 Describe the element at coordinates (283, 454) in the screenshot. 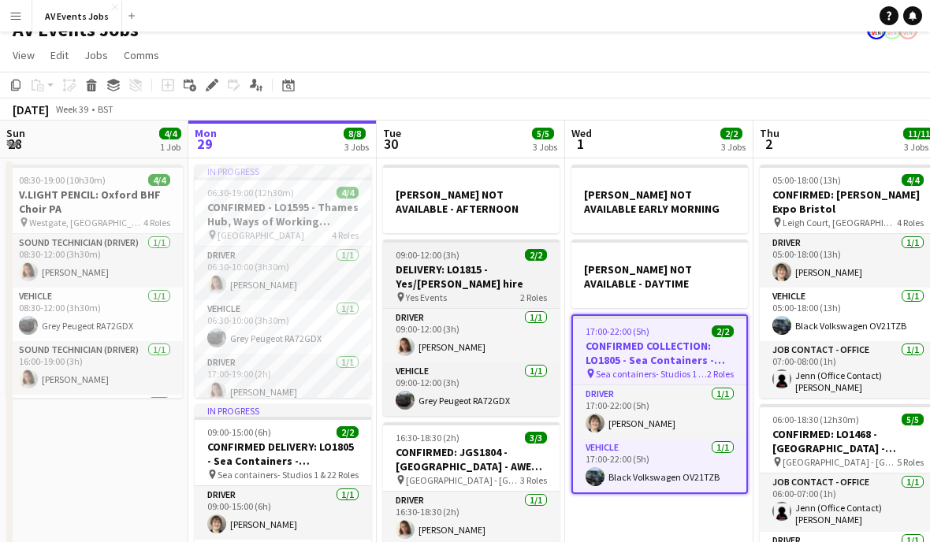

I see `h3: CONFIRMED DELIVERY: LO1805 - Sea Containers - Transparity Customer Summit` at that location.